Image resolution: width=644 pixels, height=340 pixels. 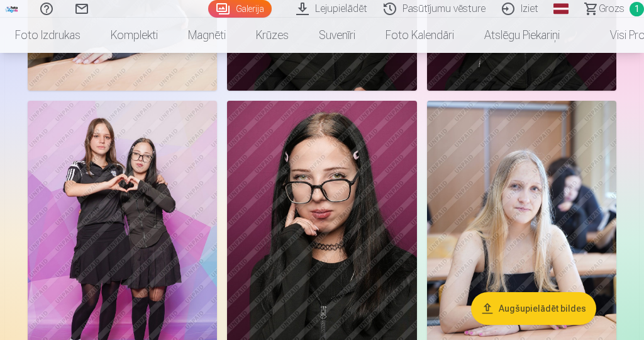 I want to click on a: Krūzes, so click(x=272, y=35).